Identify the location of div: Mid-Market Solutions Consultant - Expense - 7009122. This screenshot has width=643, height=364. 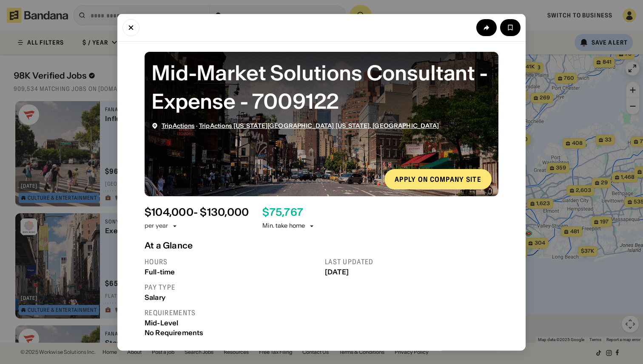
(322, 87).